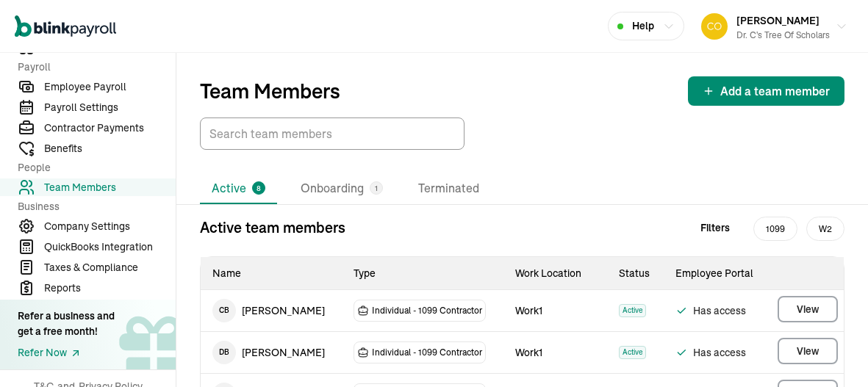 Image resolution: width=868 pixels, height=387 pixels. What do you see at coordinates (376, 188) in the screenshot?
I see `span: 1` at bounding box center [376, 188].